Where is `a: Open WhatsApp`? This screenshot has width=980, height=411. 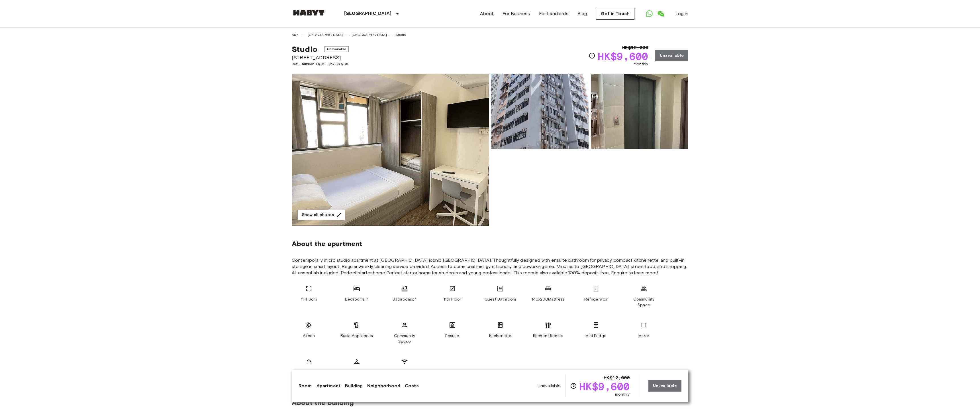
a: Open WhatsApp is located at coordinates (650, 14).